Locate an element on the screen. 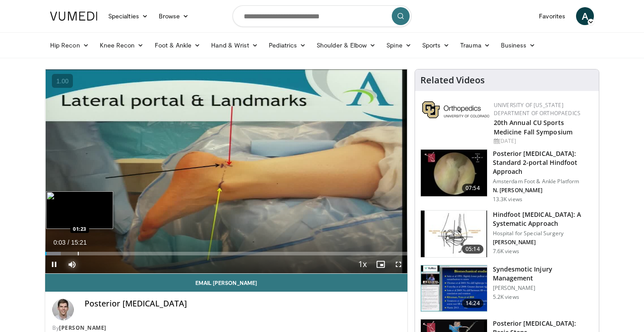  img: e96c7107-7847-44c4-927e-76c82a2b2e86.150x105_q85_crop-smart_upscale.jpg is located at coordinates (454, 289).